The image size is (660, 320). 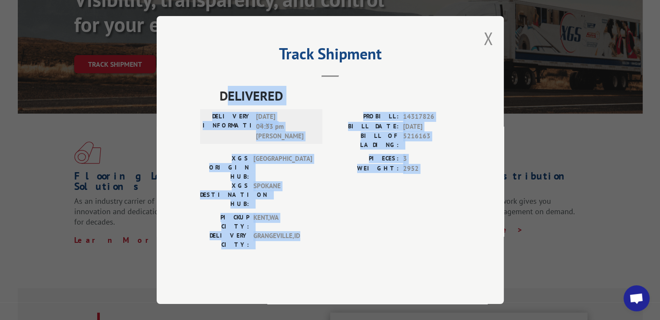 What do you see at coordinates (283, 240) in the screenshot?
I see `span: GRANGEVILLE , ID` at bounding box center [283, 240].